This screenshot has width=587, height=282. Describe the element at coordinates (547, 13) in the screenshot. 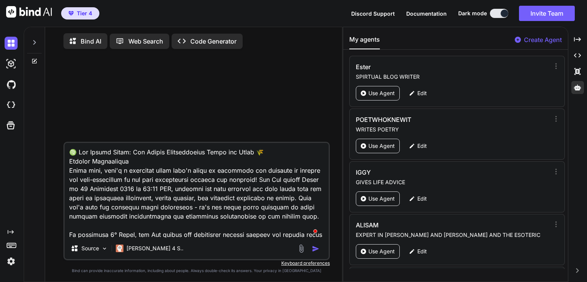

I see `button: Invite Team` at that location.